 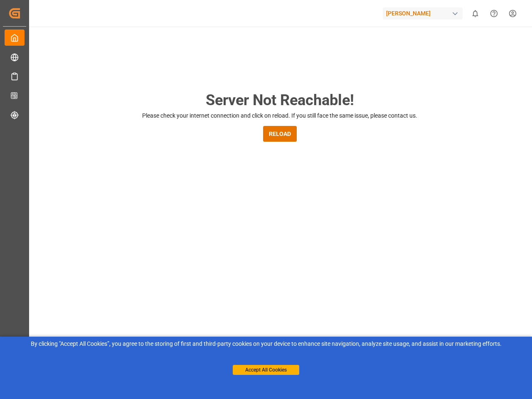 What do you see at coordinates (494, 14) in the screenshot?
I see `button: Help Center` at bounding box center [494, 14].